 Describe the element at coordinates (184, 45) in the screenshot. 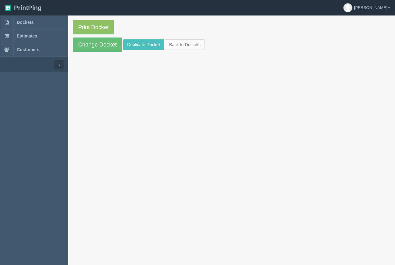

I see `a: Back to Dockets` at that location.